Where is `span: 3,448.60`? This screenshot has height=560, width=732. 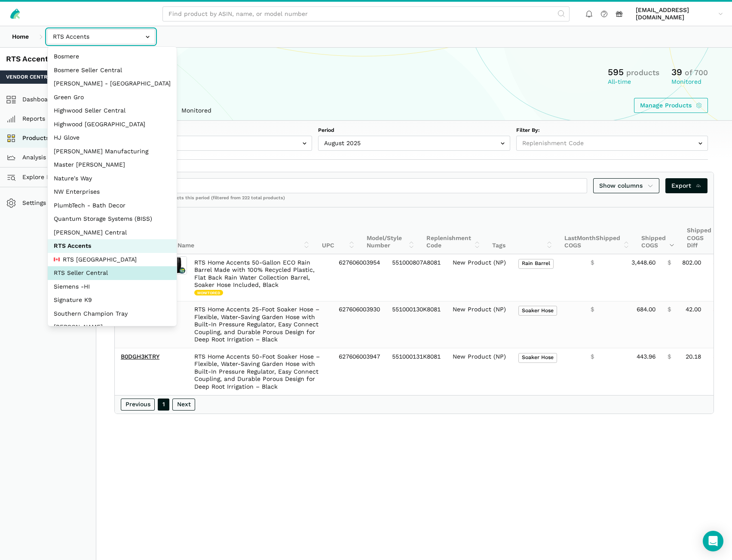 span: 3,448.60 is located at coordinates (643, 263).